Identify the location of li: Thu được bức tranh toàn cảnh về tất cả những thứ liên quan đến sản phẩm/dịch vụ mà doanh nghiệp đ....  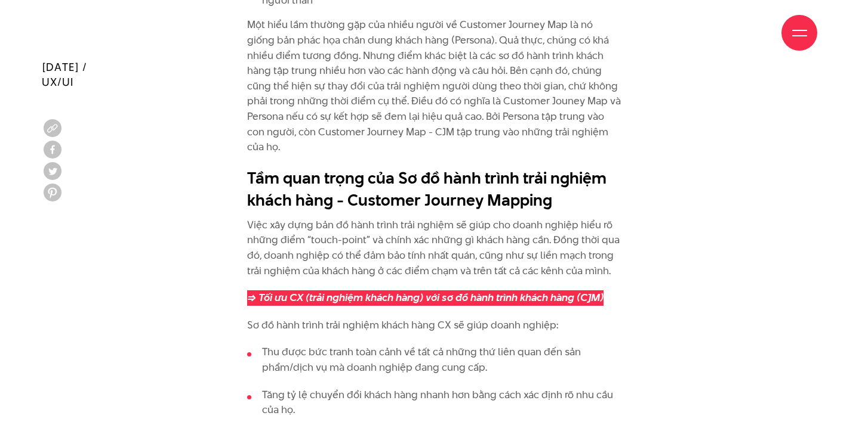
(434, 359).